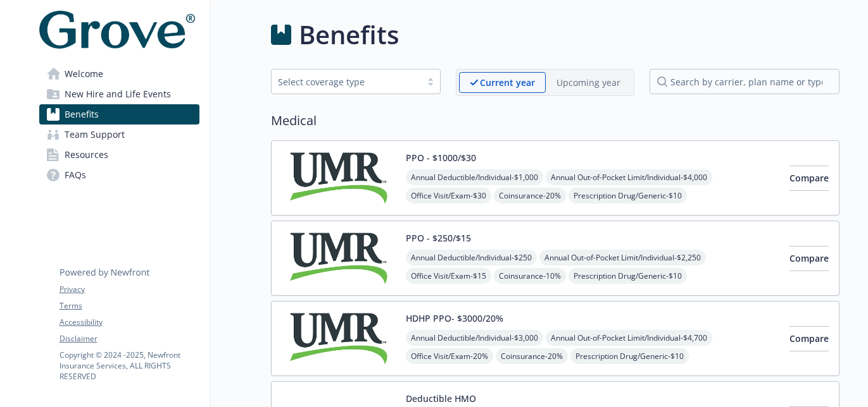 This screenshot has width=868, height=407. What do you see at coordinates (629, 338) in the screenshot?
I see `span: Annual Out-of-Pocket Limit/Individual - $4,700` at bounding box center [629, 338].